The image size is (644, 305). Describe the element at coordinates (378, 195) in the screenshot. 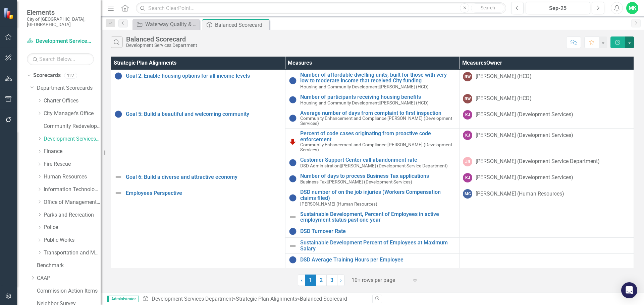

I see `a: DSD number of on the job injuries (Workers Compensation claims filed)` at that location.